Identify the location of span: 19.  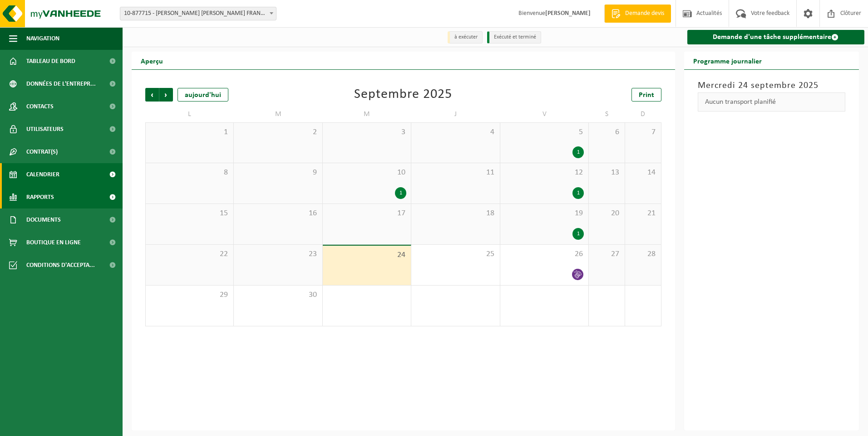
(544, 213).